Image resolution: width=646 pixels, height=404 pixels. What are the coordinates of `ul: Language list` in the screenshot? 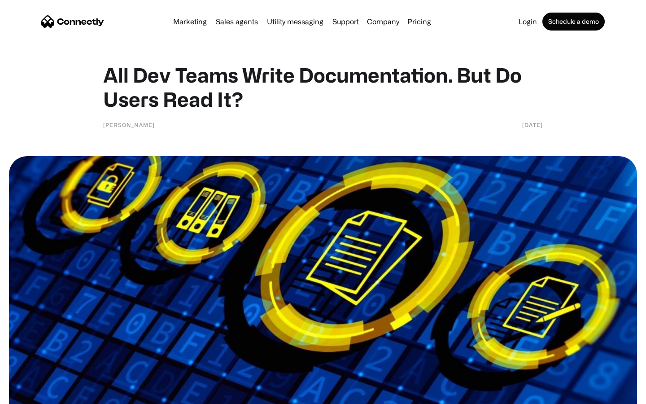 It's located at (36, 394).